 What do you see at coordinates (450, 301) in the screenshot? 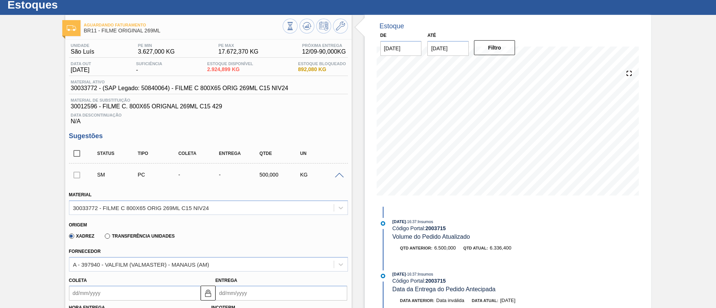
I see `span: Data inválida` at bounding box center [450, 301].